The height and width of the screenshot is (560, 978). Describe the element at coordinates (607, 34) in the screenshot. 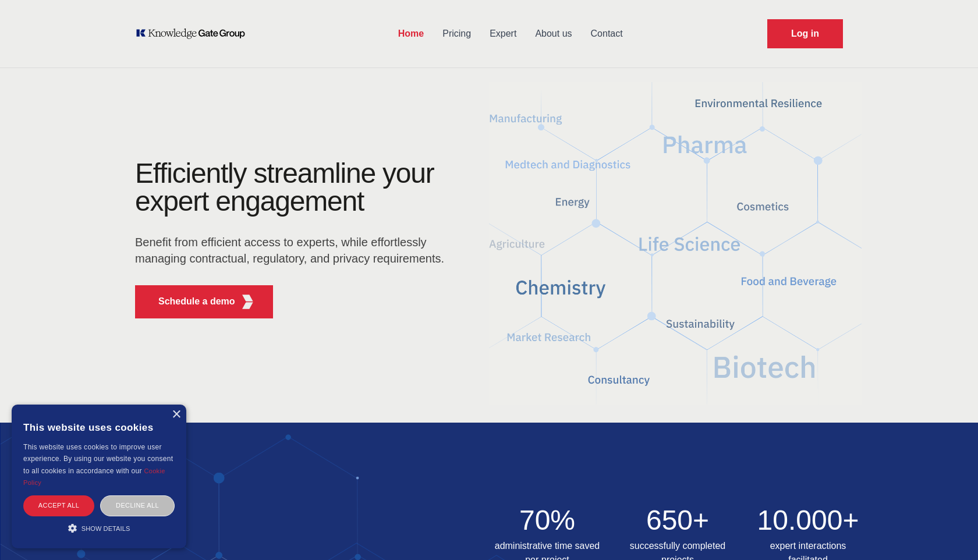

I see `a: Contact` at that location.